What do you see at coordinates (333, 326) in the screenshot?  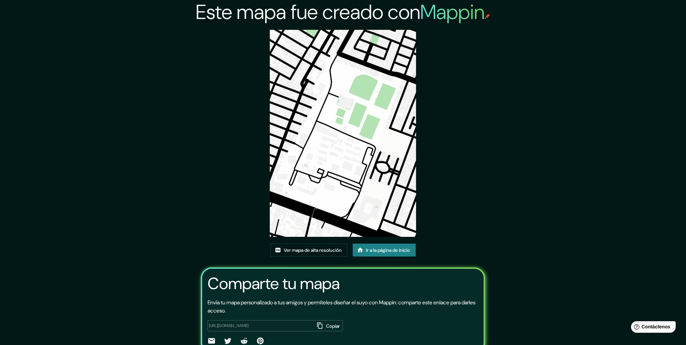 I see `font: Copiar` at bounding box center [333, 326].